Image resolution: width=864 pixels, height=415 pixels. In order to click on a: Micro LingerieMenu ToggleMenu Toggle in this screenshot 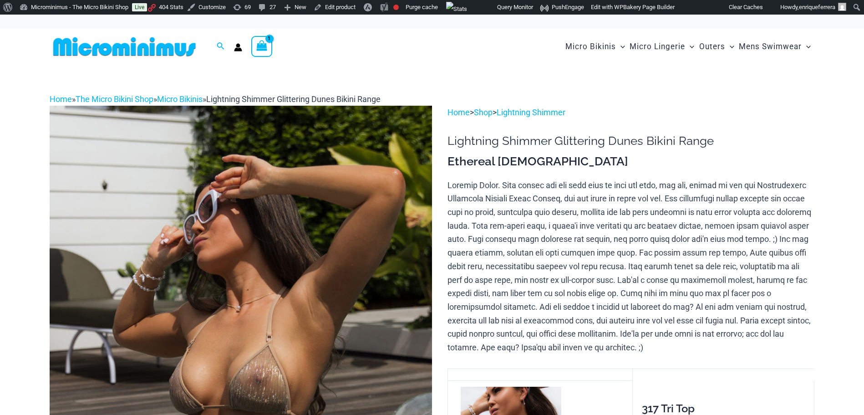, I will do `click(662, 46)`.